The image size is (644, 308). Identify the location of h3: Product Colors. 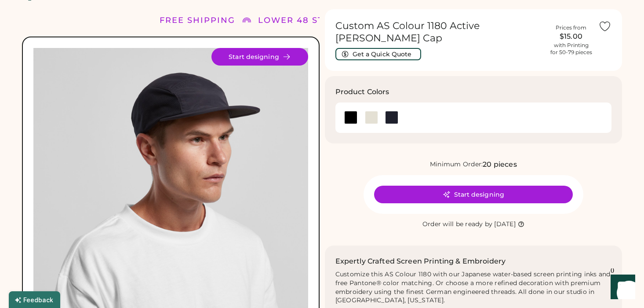
(362, 92).